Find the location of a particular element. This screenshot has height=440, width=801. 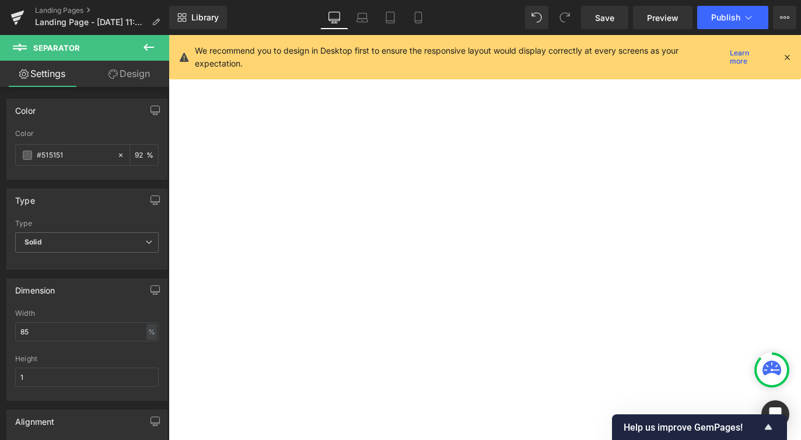

div: Width is located at coordinates (87, 313).